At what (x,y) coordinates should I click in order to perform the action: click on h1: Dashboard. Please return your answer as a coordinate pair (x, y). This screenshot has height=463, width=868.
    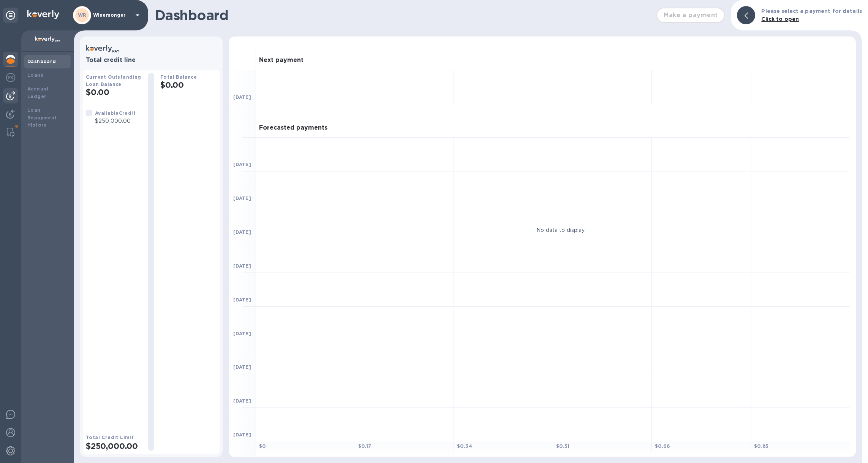
    Looking at the image, I should click on (404, 15).